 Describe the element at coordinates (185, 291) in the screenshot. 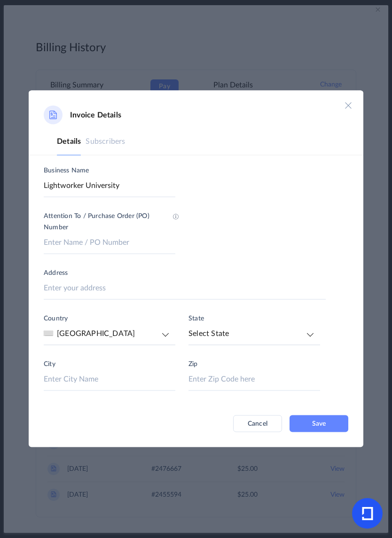

I see `input: Enter your address` at that location.